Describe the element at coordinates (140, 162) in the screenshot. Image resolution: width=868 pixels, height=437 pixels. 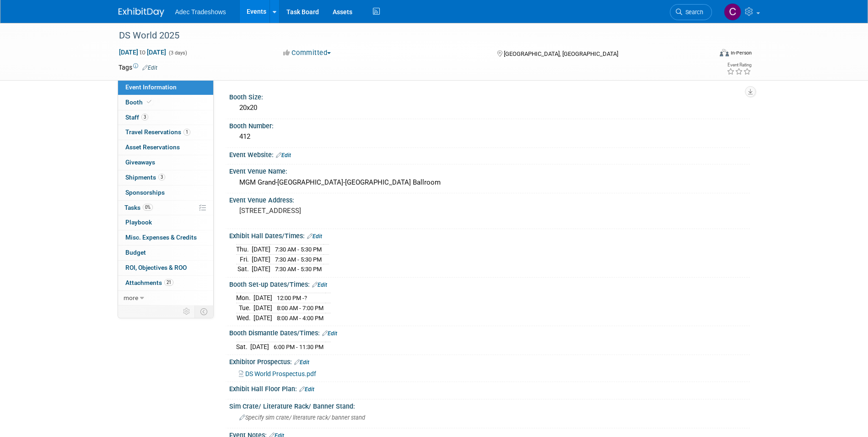
I see `span: Giveaways` at that location.